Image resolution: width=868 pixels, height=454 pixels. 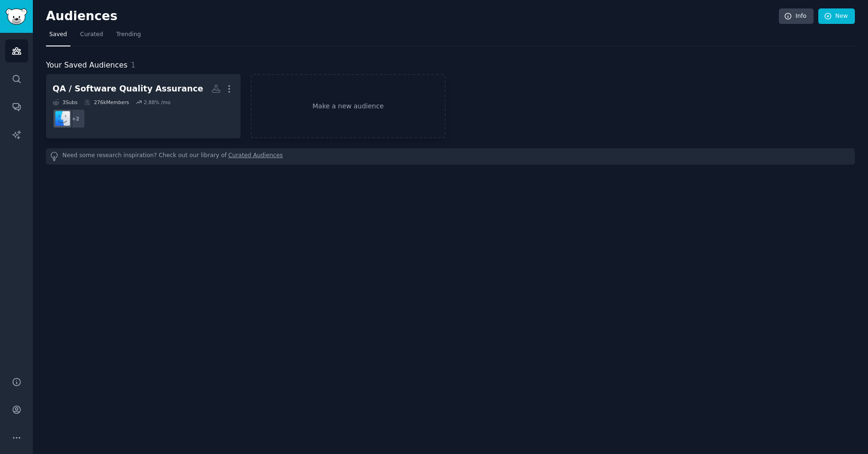 What do you see at coordinates (63, 118) in the screenshot?
I see `img: macapps` at bounding box center [63, 118].